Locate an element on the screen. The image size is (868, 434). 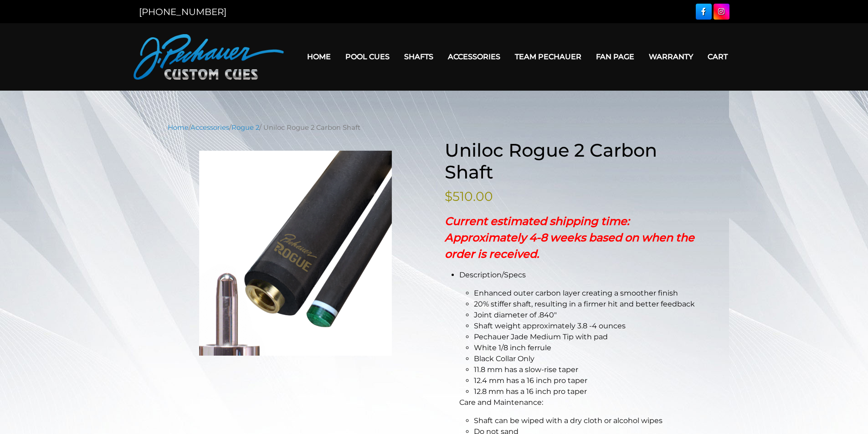
a: Fan Page is located at coordinates (615, 56).